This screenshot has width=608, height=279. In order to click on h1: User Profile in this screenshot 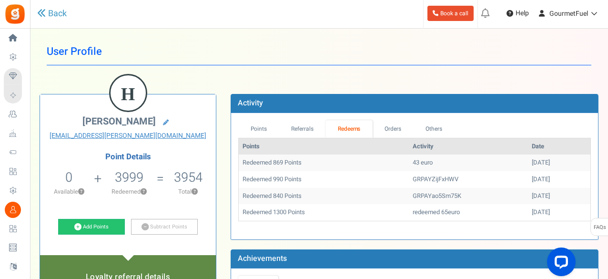, I will do `click(319, 51)`.